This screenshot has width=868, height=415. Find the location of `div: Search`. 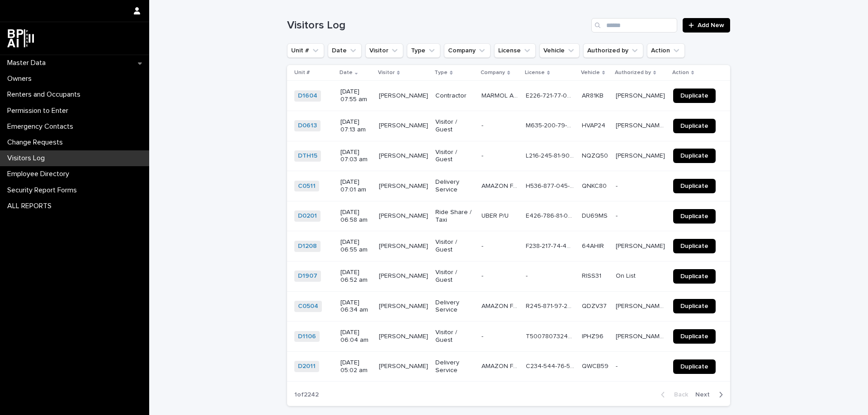

div: Search is located at coordinates (634, 25).